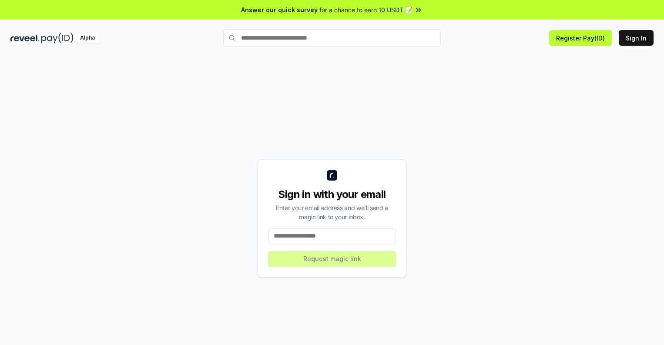 Image resolution: width=664 pixels, height=345 pixels. Describe the element at coordinates (280, 10) in the screenshot. I see `span: Answer our quick survey` at that location.